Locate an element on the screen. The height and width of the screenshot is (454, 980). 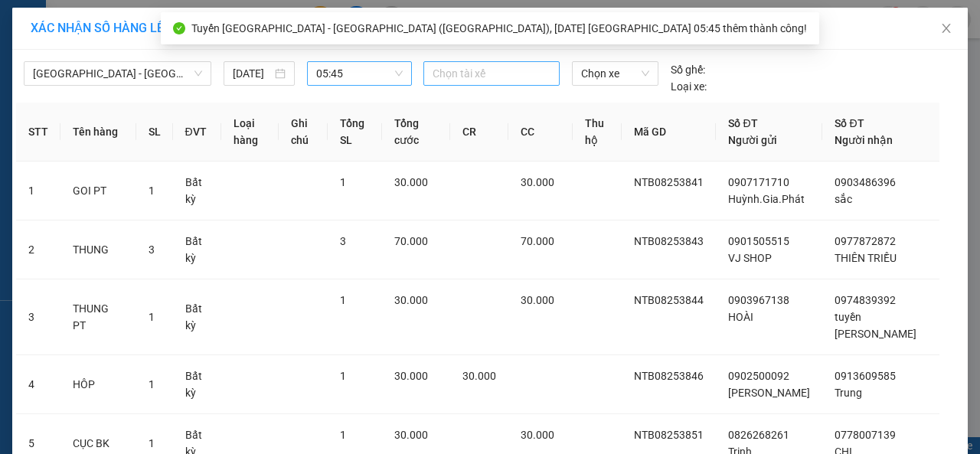
span: 05:45 is located at coordinates (359, 74).